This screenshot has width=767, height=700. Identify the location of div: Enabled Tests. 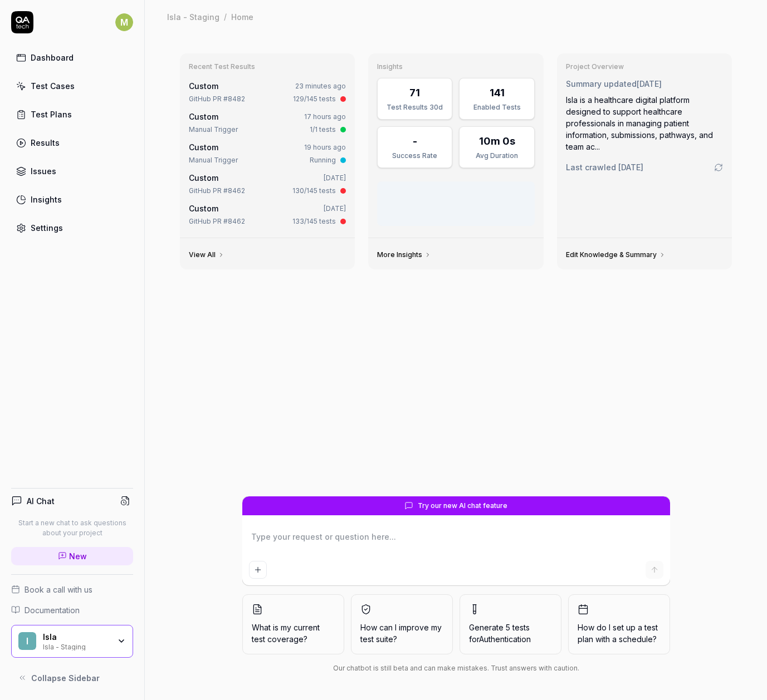
(496, 107).